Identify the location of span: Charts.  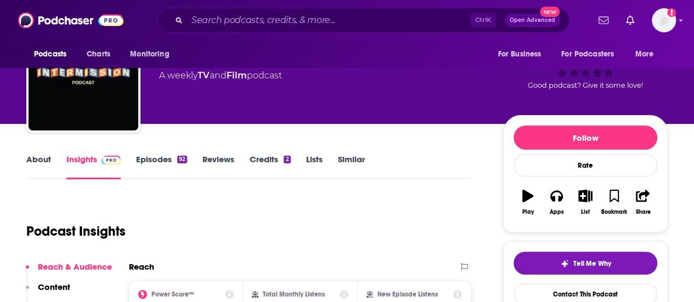
(98, 54).